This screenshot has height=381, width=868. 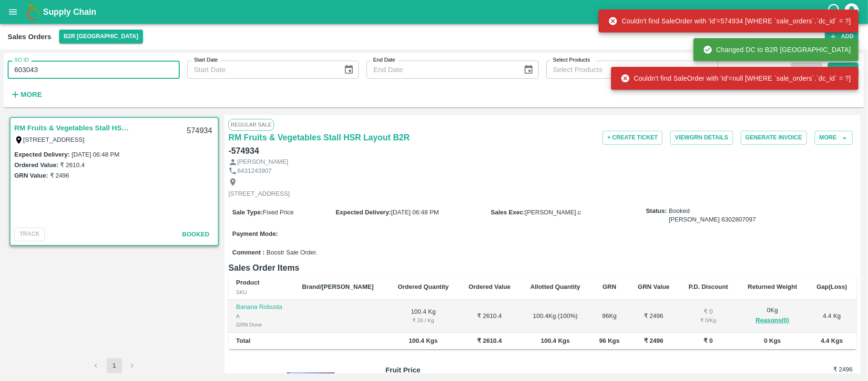 What do you see at coordinates (31, 175) in the screenshot?
I see `label: GRN Value:` at bounding box center [31, 175].